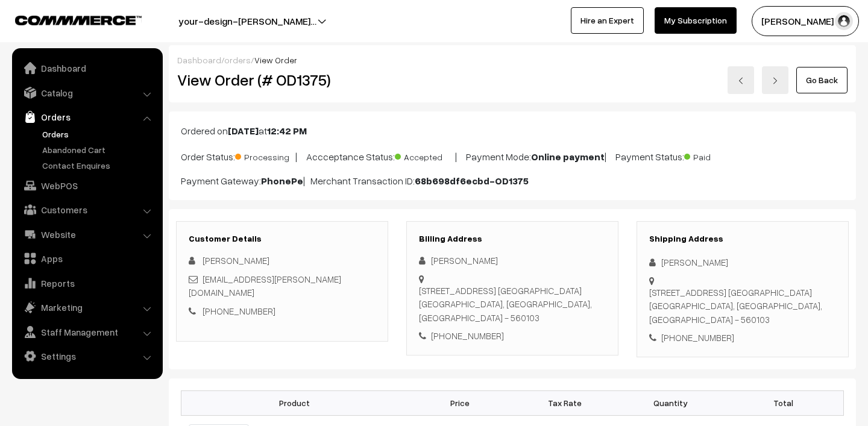 This screenshot has height=426, width=868. I want to click on th: Total, so click(783, 403).